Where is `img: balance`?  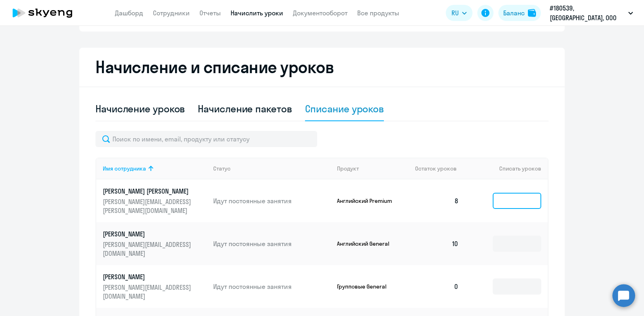
img: balance is located at coordinates (532, 13).